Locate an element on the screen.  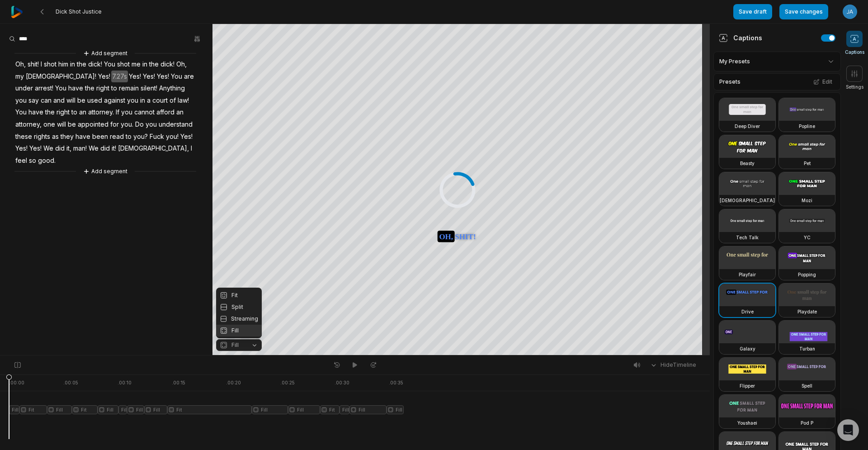
div: Streaming is located at coordinates (238, 318).